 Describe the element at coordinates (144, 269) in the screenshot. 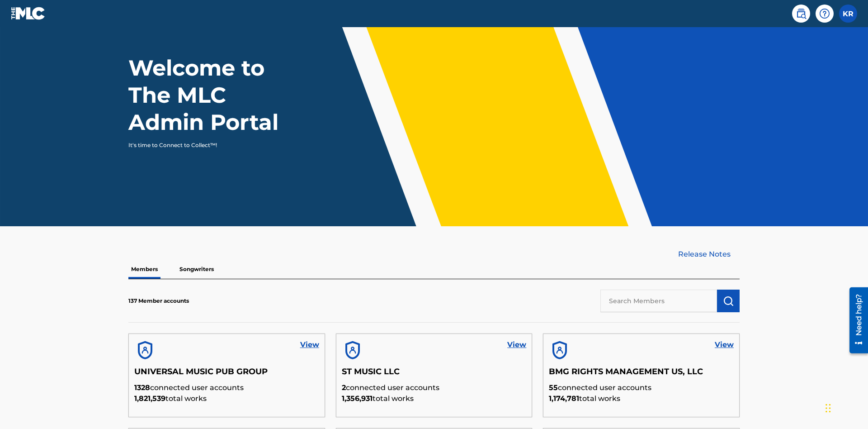

I see `p: Members` at that location.